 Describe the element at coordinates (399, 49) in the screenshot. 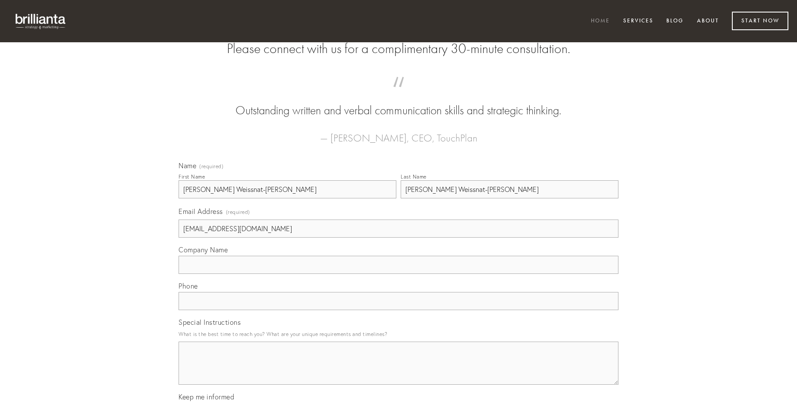

I see `h2: Please connect with us for a complimentary 30-minute consultation.` at that location.